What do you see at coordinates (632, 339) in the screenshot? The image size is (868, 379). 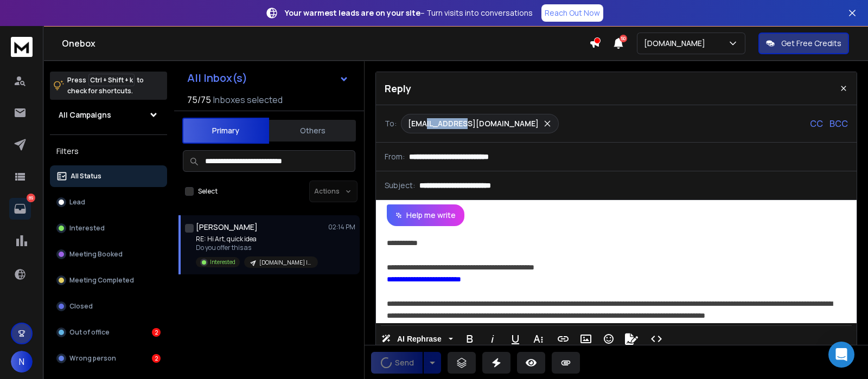 I see `button: Signature` at bounding box center [632, 339].